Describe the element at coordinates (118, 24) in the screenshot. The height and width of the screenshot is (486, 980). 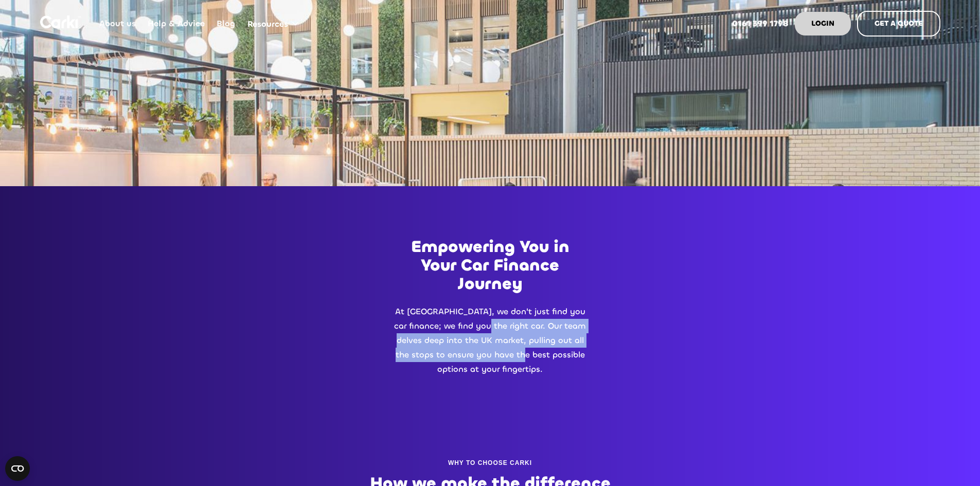
I see `a: About us` at that location.